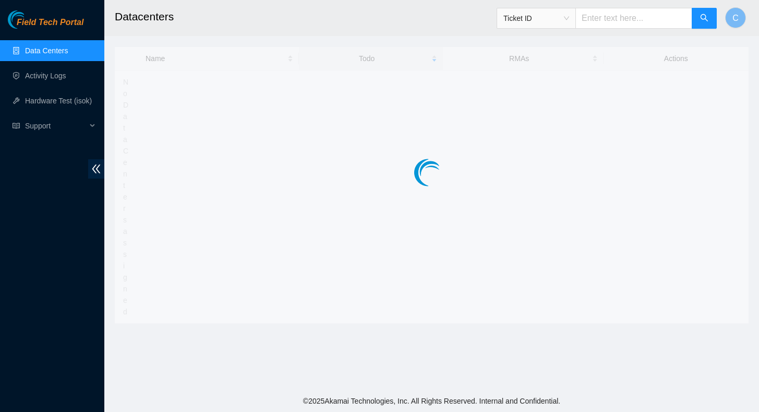  Describe the element at coordinates (50, 22) in the screenshot. I see `span: Field Tech Portal` at that location.